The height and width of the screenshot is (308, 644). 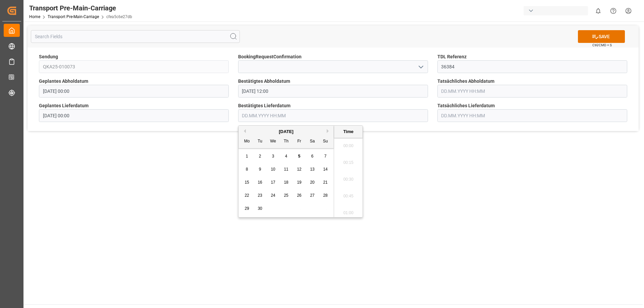 What do you see at coordinates (324, 195) in the screenshot?
I see `span: 28` at bounding box center [324, 195].